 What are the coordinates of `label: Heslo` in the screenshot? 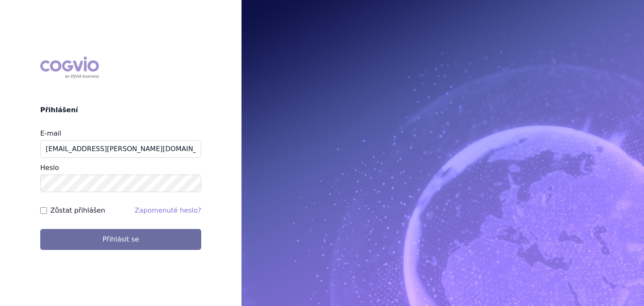 It's located at (49, 168).